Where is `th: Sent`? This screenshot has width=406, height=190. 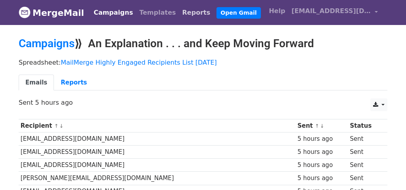
th: Sent is located at coordinates (321, 126).